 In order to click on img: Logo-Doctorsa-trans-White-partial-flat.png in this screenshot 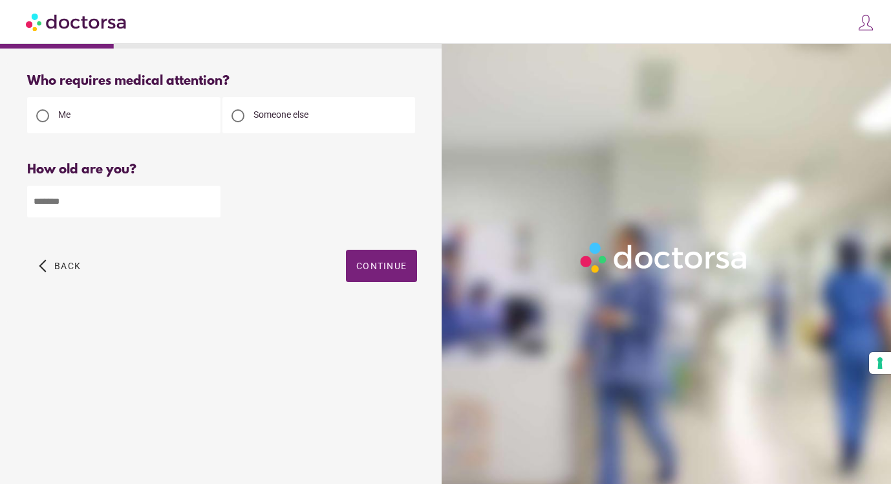, I will do `click(665, 257)`.